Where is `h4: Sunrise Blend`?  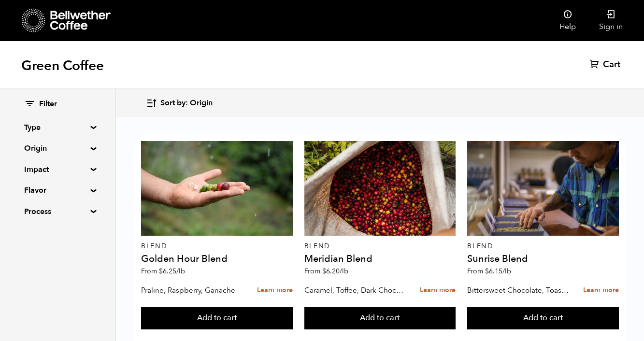
h4: Sunrise Blend is located at coordinates (543, 259).